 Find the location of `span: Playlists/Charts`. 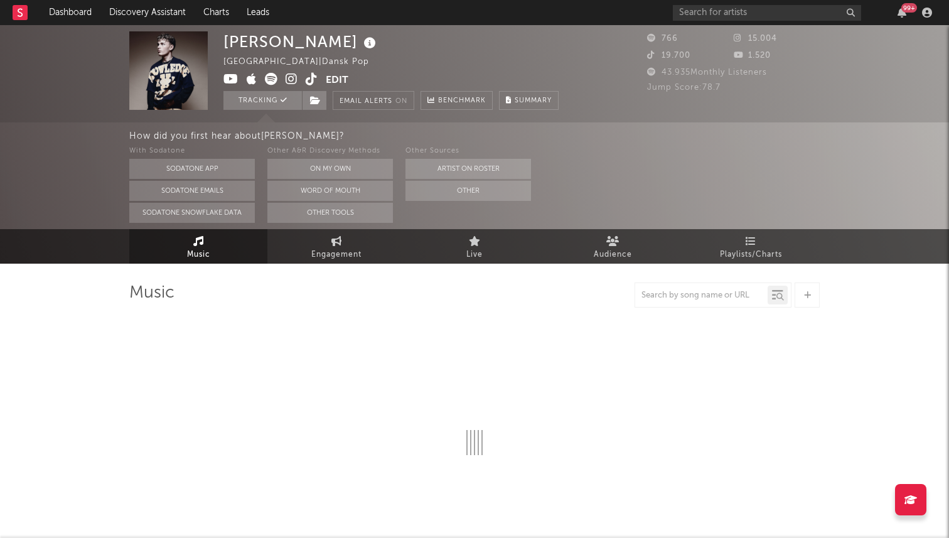

span: Playlists/Charts is located at coordinates (751, 255).